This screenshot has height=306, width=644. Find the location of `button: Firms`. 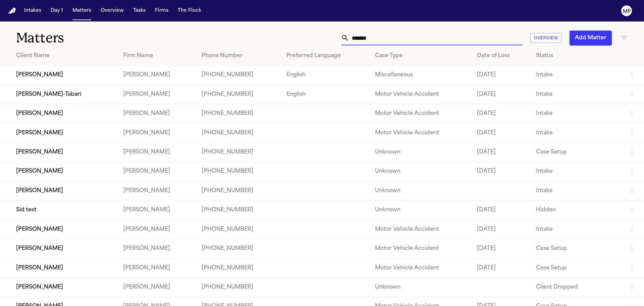

button: Firms is located at coordinates (162, 11).